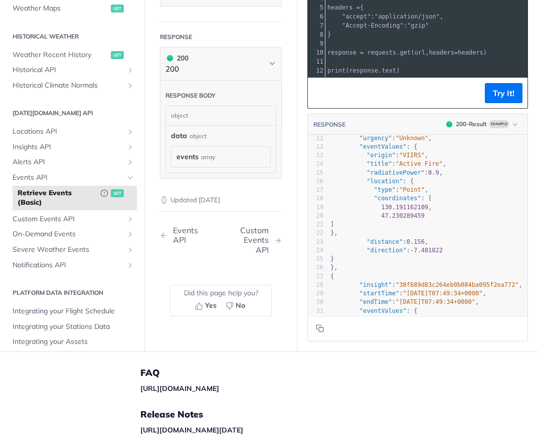 The height and width of the screenshot is (437, 538). I want to click on a: Alerts APIShow subpages for Alerts API, so click(72, 162).